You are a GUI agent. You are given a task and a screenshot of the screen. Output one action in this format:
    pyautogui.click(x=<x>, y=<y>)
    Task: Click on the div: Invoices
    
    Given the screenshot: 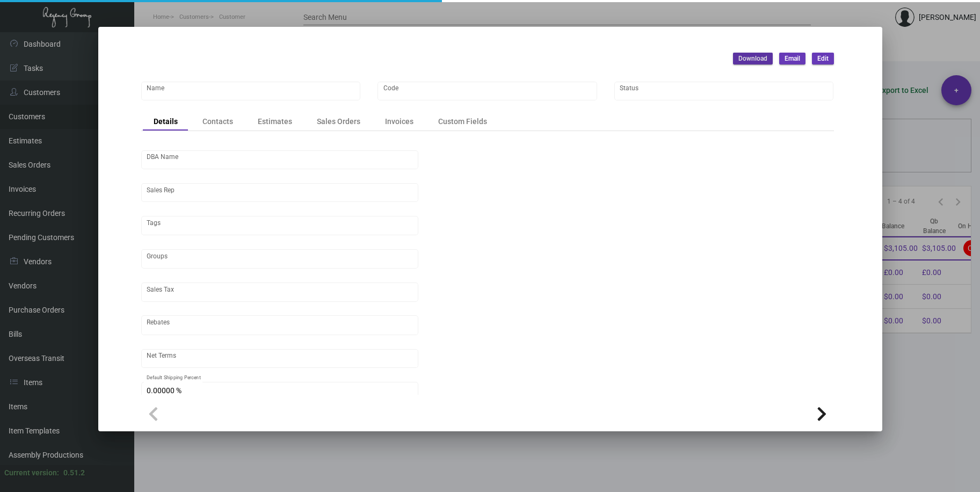 What is the action you would take?
    pyautogui.click(x=399, y=122)
    